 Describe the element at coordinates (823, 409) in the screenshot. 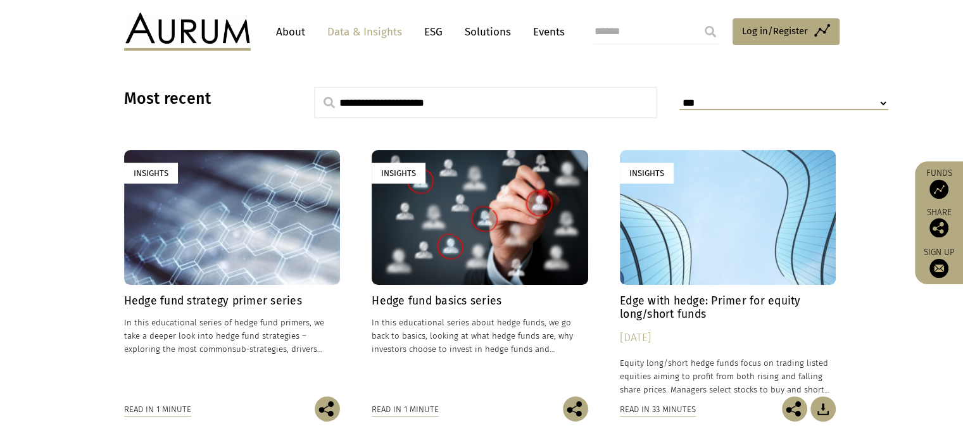

I see `img: Download Article` at that location.